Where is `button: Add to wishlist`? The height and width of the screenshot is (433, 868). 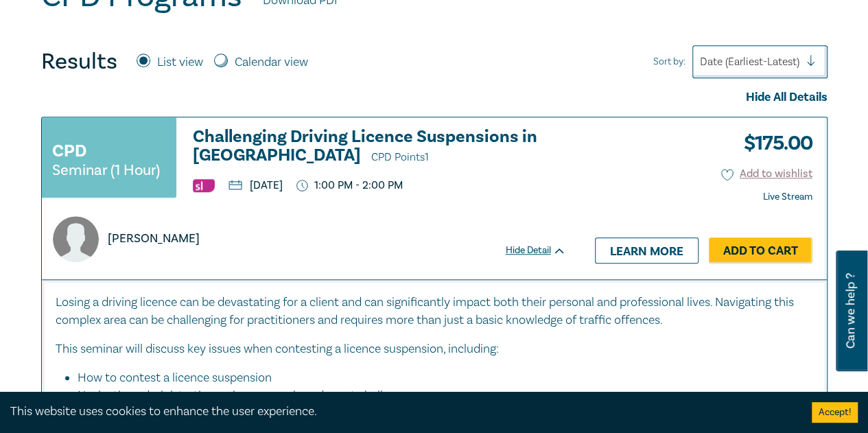 button: Add to wishlist is located at coordinates (767, 173).